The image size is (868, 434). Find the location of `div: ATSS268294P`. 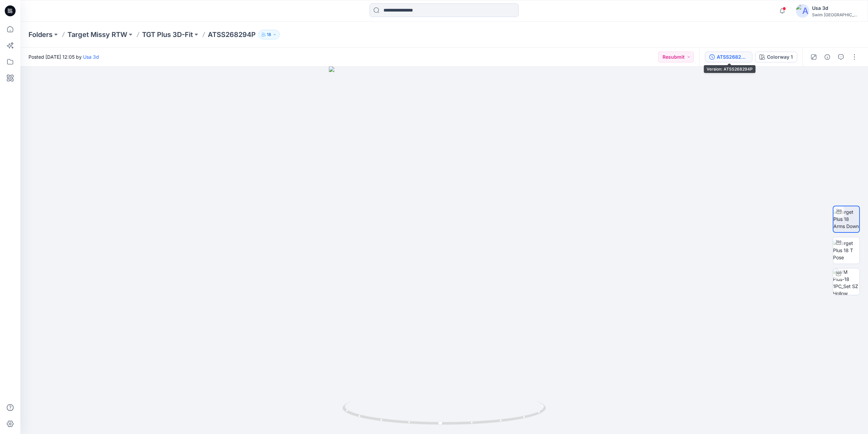

div: ATSS268294P is located at coordinates (733, 57).